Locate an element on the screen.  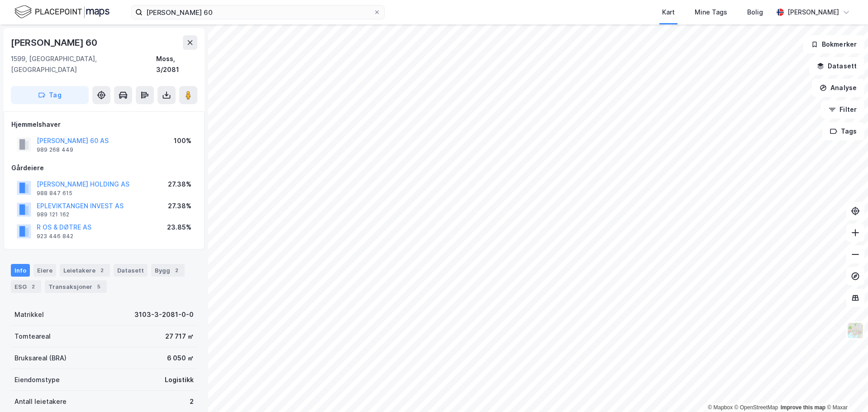
div: Info is located at coordinates (21, 270).